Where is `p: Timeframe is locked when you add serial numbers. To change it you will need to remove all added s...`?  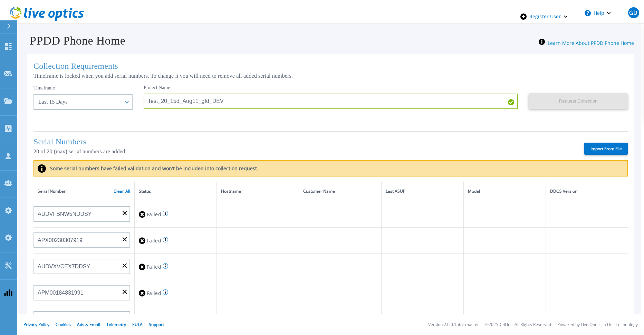
p: Timeframe is locked when you add serial numbers. To change it you will need to remove all added s... is located at coordinates (331, 76).